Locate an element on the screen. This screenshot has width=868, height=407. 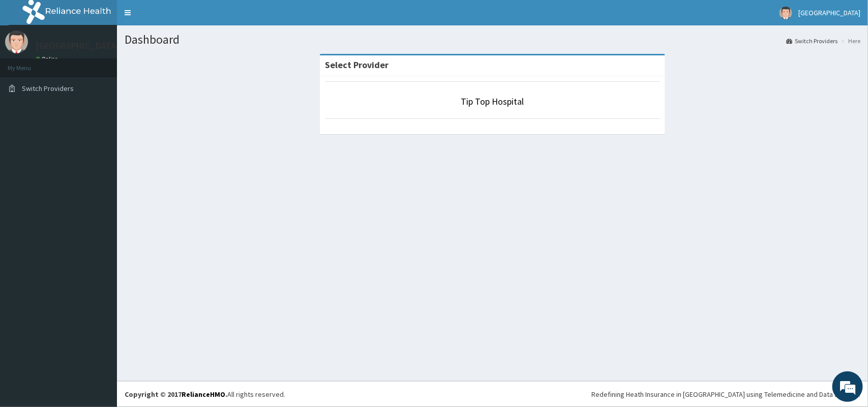
a: RelianceHMO is located at coordinates (203, 395).